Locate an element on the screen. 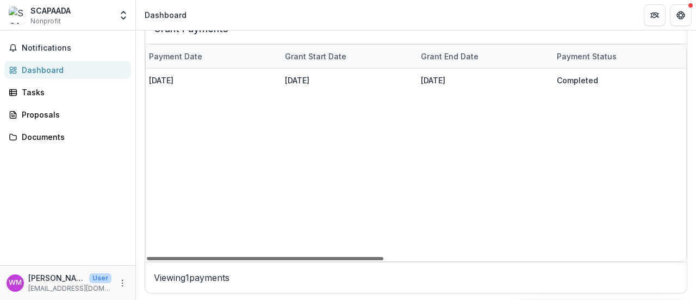 The width and height of the screenshot is (696, 300). div: Tasks is located at coordinates (72, 92).